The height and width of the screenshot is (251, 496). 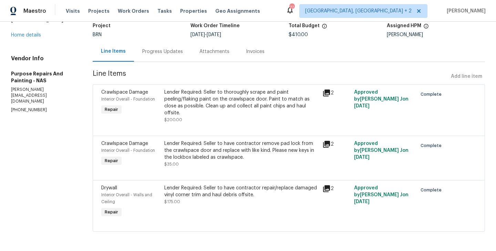 What do you see at coordinates (270, 76) in the screenshot?
I see `span: Line Items` at bounding box center [270, 76].